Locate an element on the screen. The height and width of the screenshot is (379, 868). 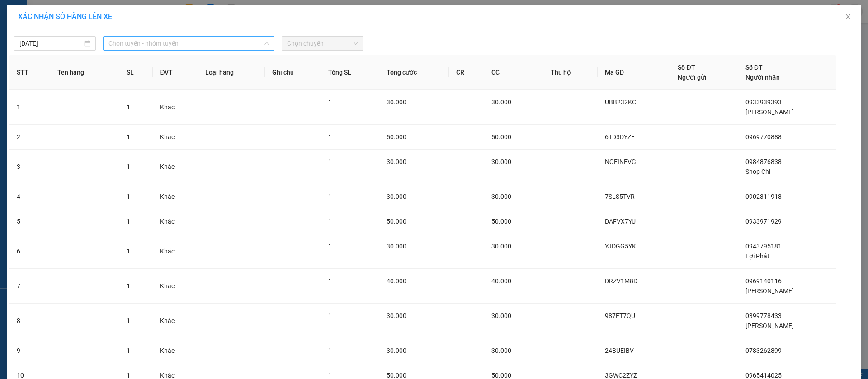
td: 9 is located at coordinates (30, 351).